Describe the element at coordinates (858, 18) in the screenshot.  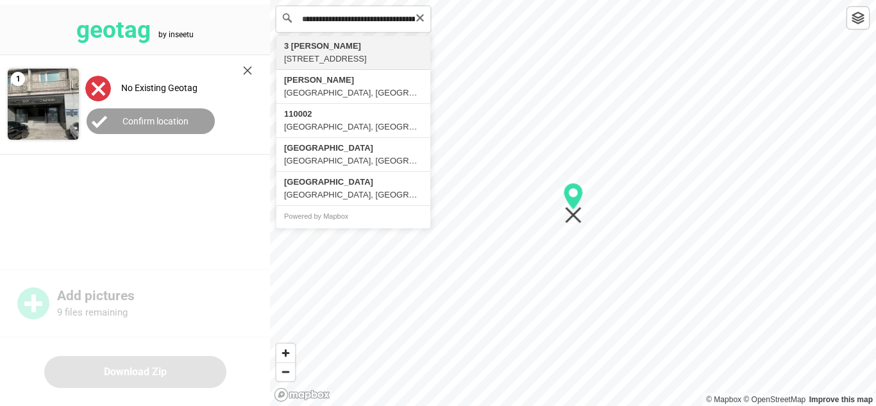
I see `img: toggleLayer` at that location.